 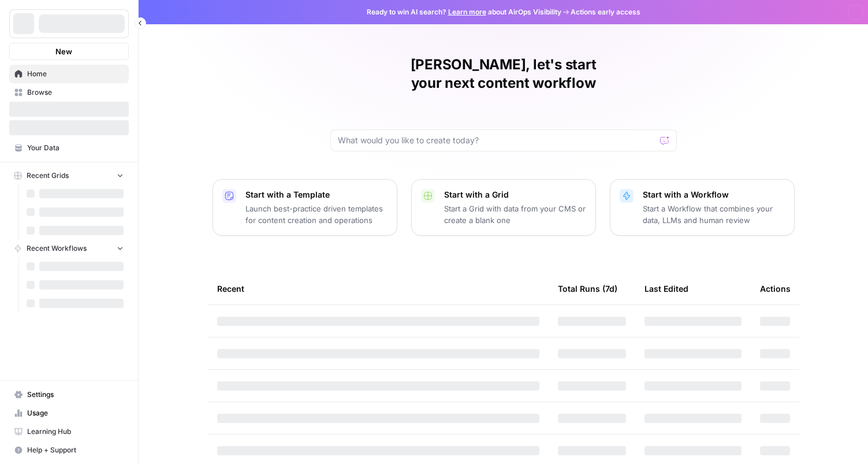 What do you see at coordinates (316, 194) in the screenshot?
I see `p: Start with a Template` at bounding box center [316, 194].